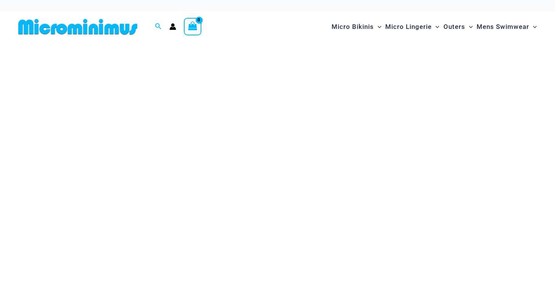 Image resolution: width=555 pixels, height=295 pixels. What do you see at coordinates (412, 27) in the screenshot?
I see `a: Micro LingerieMenu ToggleMenu Toggle` at bounding box center [412, 27].